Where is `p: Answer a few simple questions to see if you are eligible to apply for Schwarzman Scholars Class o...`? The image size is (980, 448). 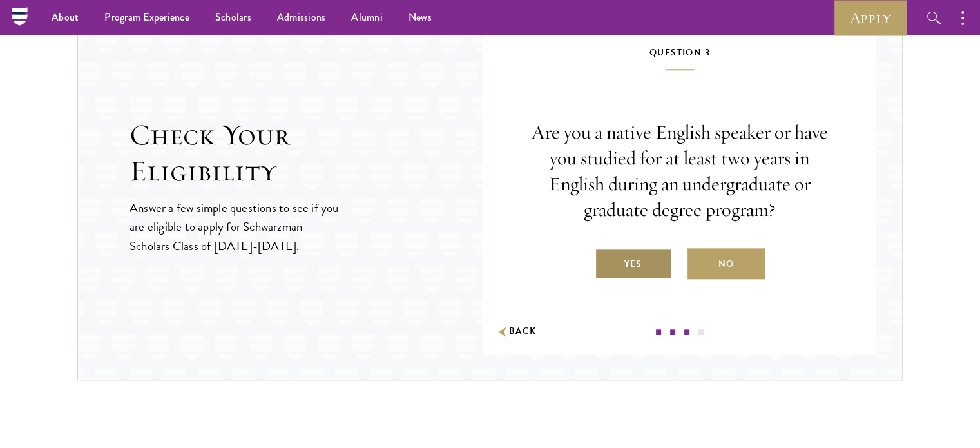 p: Answer a few simple questions to see if you are eligible to apply for Schwarzman Scholars Class o... is located at coordinates (235, 226).